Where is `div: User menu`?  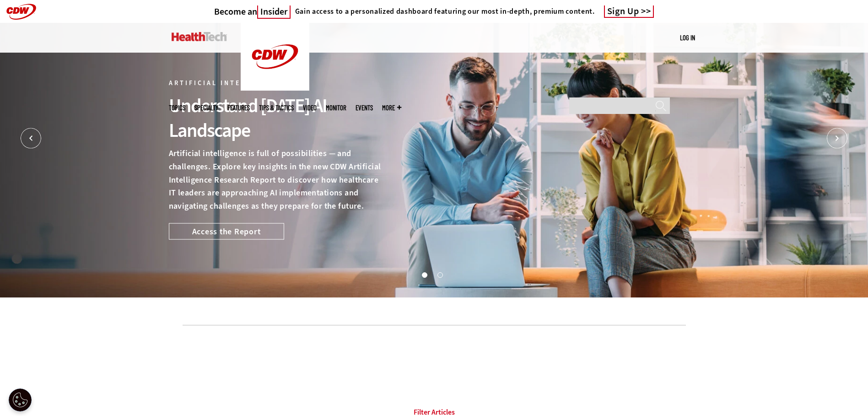
div: User menu is located at coordinates (687, 37).